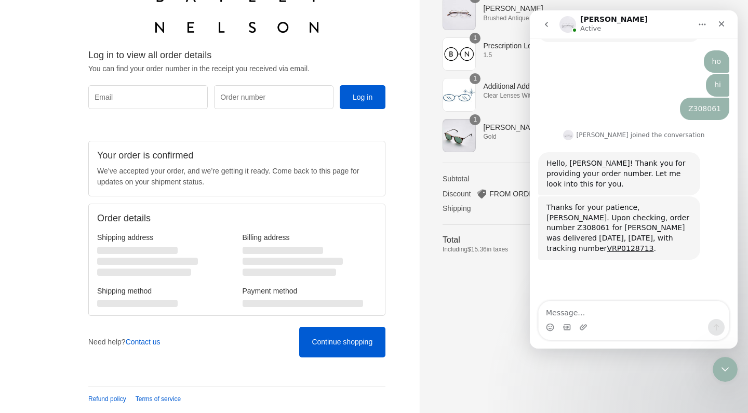  I want to click on input: Order number, so click(274, 97).